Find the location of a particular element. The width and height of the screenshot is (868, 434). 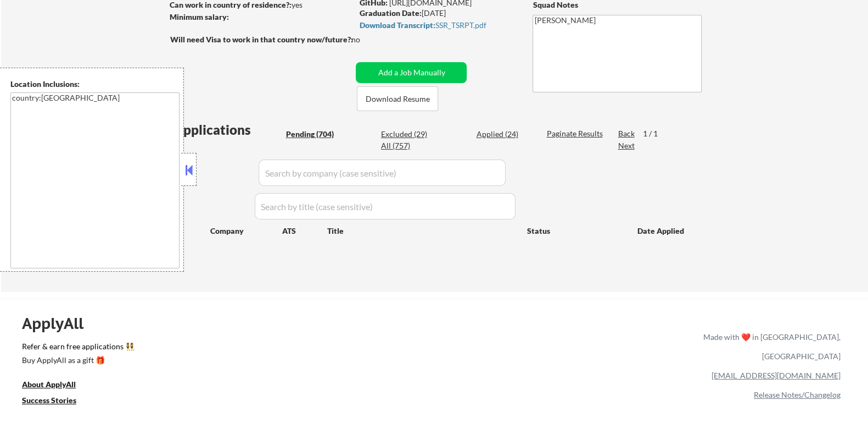

a: About ApplyAll is located at coordinates (56, 385).